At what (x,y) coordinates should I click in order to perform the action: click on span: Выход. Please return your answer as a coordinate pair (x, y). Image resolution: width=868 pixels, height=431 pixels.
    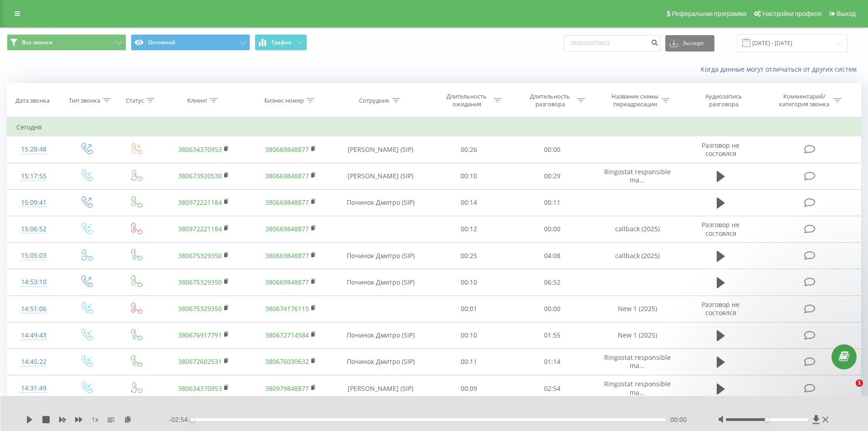
    Looking at the image, I should click on (846, 14).